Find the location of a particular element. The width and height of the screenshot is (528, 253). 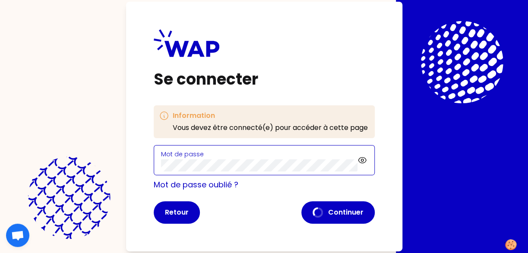

h3: Information is located at coordinates (270, 116).